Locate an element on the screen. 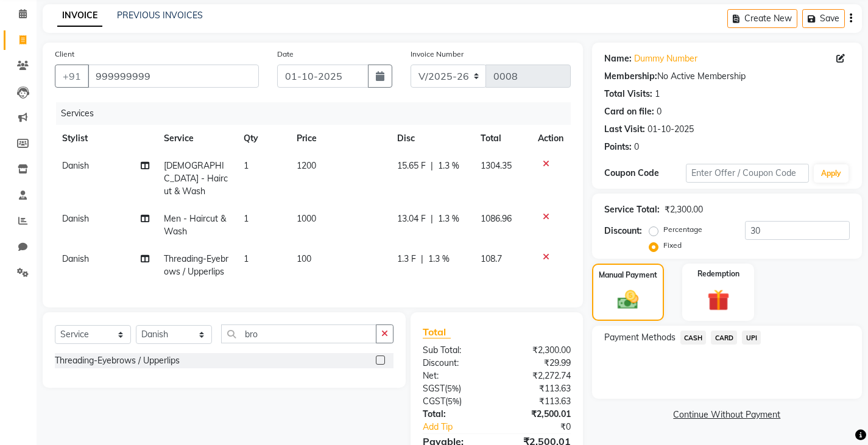 This screenshot has width=868, height=445. span: 1086.96 is located at coordinates (496, 218).